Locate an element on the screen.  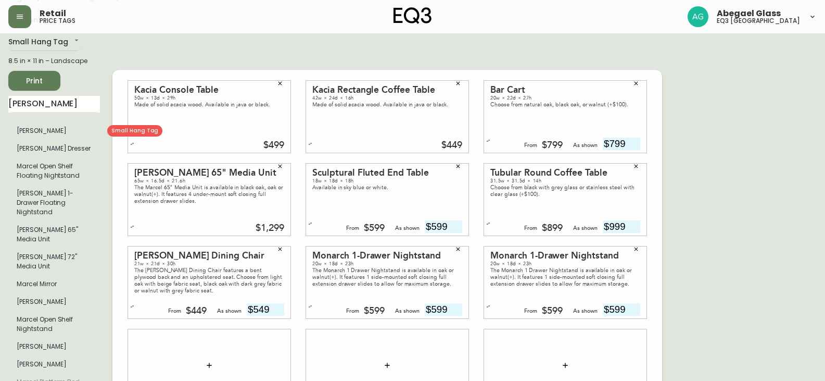
button: Print is located at coordinates (34, 81).